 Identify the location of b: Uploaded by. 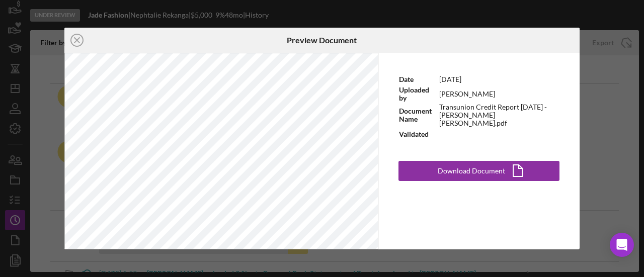
(414, 94).